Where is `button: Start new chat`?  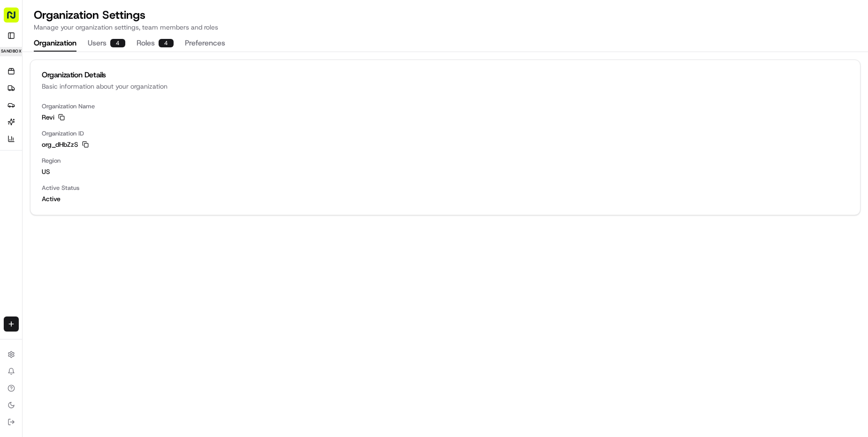
button: Start new chat is located at coordinates (165, 98).